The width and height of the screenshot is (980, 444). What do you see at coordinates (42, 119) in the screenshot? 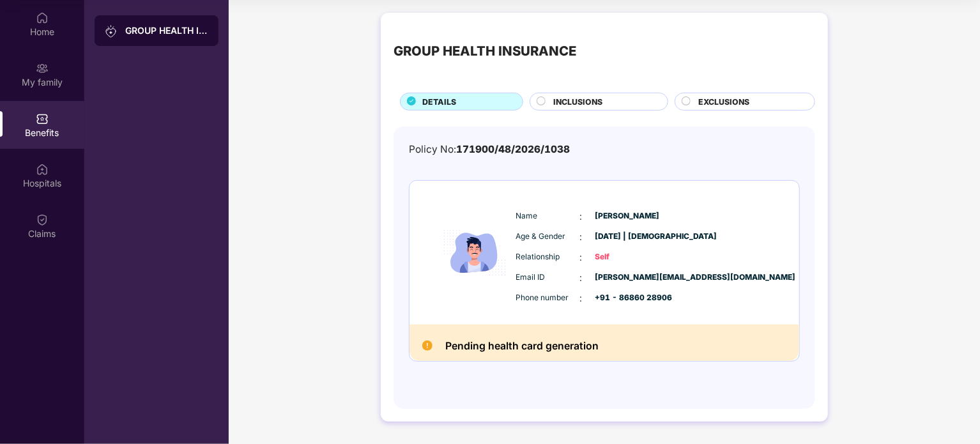
I see `img: svg+xml;base64,PHN2ZyBpZD0iQmVuZWZpdHMiIHhtbG5zPSJodHRwOi8vd3d3LnczLm9yZy8yMDAwL3N2ZyIgd2lkdGg9Ij...` at bounding box center [42, 119].